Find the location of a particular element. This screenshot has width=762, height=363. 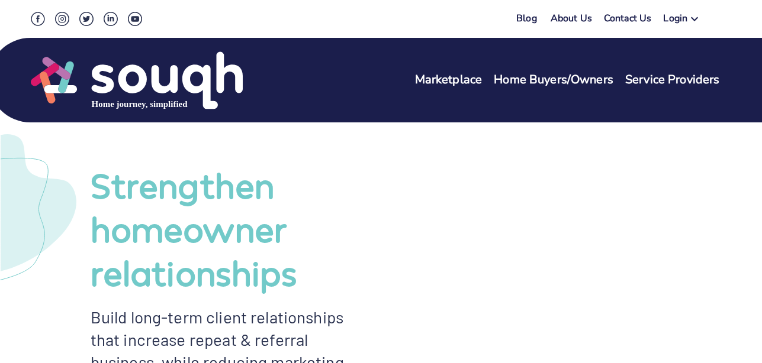

img: LinkedIn Social Icon is located at coordinates (111, 19).